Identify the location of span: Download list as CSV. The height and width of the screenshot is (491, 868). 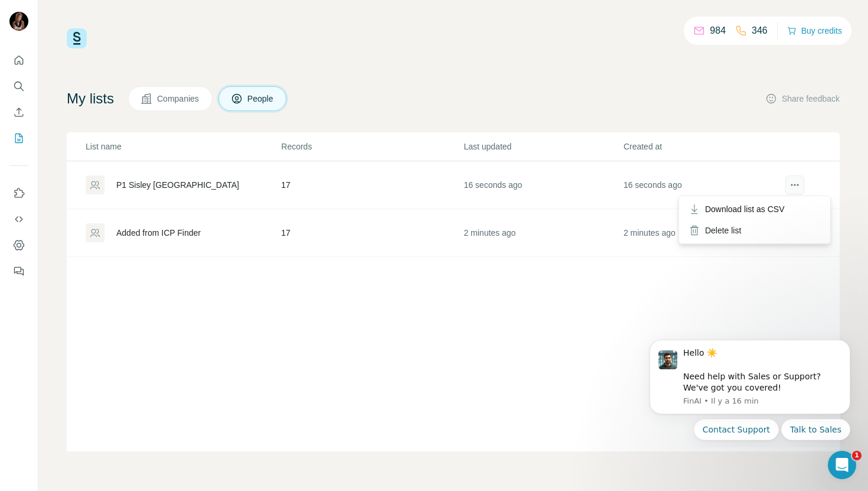
(745, 209).